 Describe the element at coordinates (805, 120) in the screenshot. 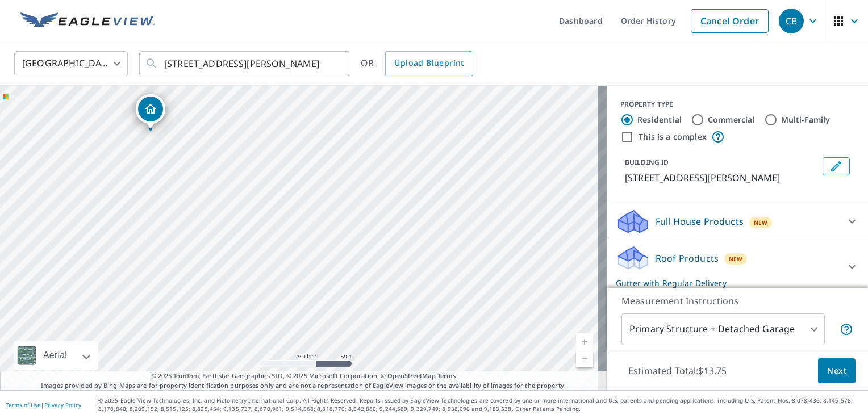

I see `label: Multi-Family` at that location.